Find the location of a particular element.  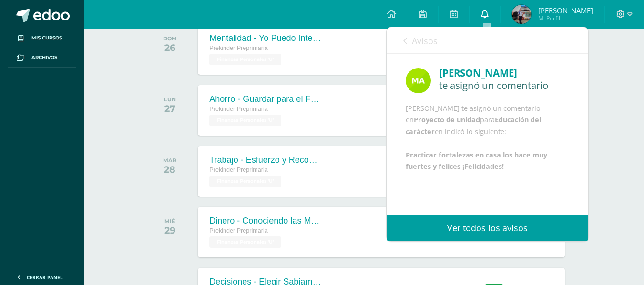

span: Cerrar panel is located at coordinates (45, 277).